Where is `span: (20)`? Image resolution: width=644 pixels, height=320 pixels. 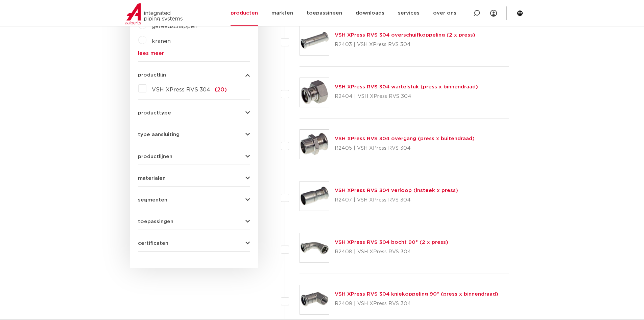 span: (20) is located at coordinates (221, 90).